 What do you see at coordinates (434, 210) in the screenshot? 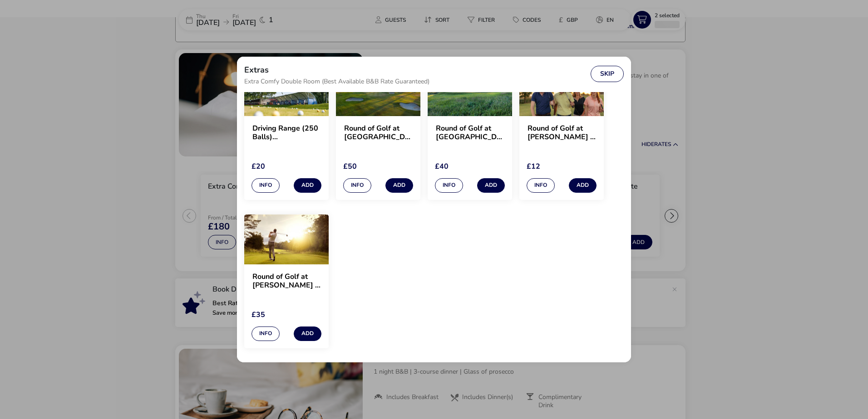
I see `div: extras selection modal` at bounding box center [434, 210].